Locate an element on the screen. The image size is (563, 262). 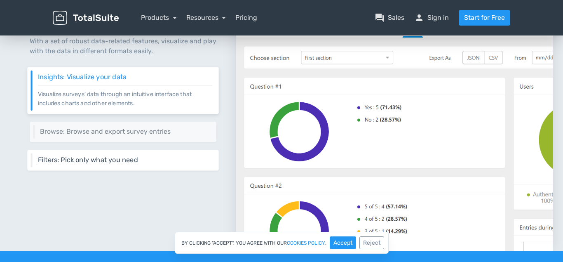
div: By clicking "Accept", you agree with our . is located at coordinates (282, 243).